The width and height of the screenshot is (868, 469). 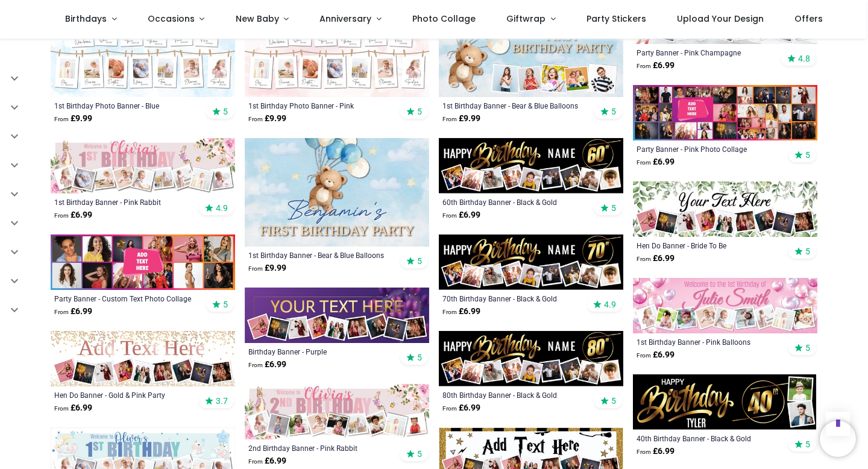 What do you see at coordinates (318, 447) in the screenshot?
I see `div: 2nd Birthday Banner - Pink Rabbit` at bounding box center [318, 447].